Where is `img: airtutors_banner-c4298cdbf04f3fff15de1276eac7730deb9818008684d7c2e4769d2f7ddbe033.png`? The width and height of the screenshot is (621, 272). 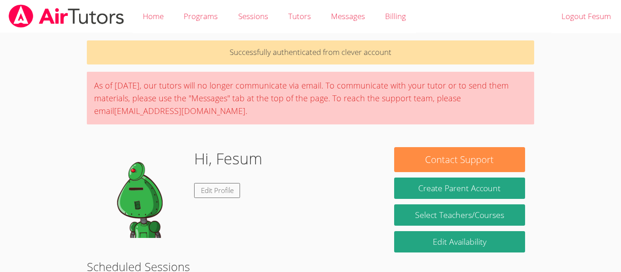
img: airtutors_banner-c4298cdbf04f3fff15de1276eac7730deb9818008684d7c2e4769d2f7ddbe033.png is located at coordinates (66, 16).